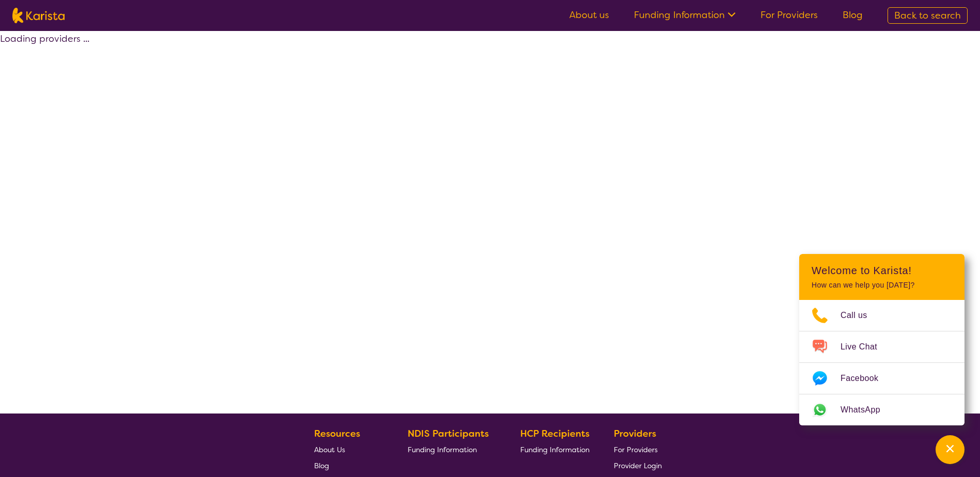  What do you see at coordinates (555, 434) in the screenshot?
I see `b: HCP Recipients` at bounding box center [555, 434].